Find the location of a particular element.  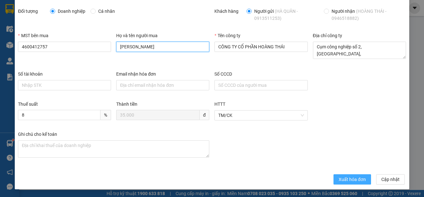

span: đ is located at coordinates (204, 115).